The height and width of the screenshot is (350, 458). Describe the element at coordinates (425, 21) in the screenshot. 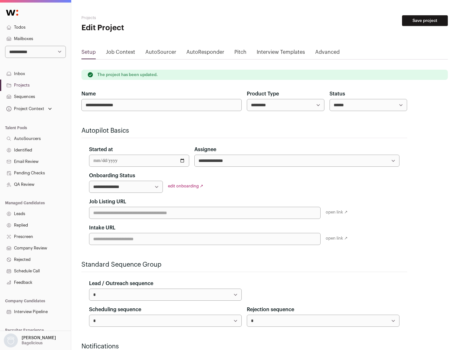

I see `button: Save project` at that location.